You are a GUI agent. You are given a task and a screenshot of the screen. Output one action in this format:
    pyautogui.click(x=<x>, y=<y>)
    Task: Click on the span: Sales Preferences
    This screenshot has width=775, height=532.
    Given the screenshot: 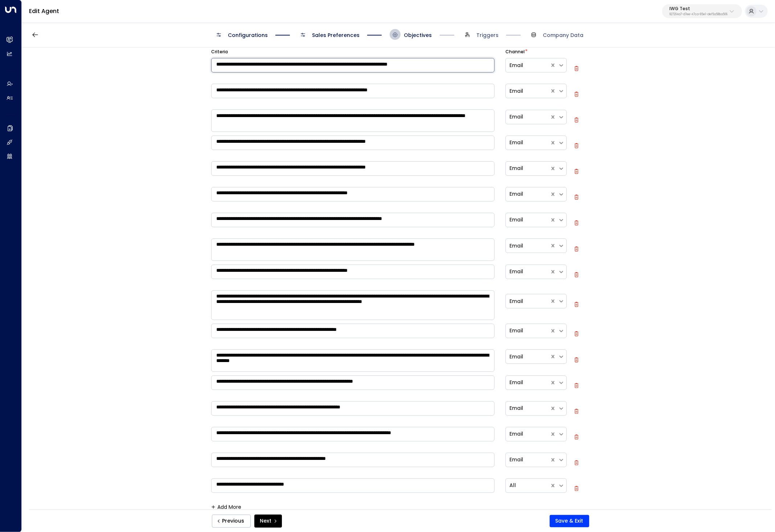 What is the action you would take?
    pyautogui.click(x=335, y=35)
    